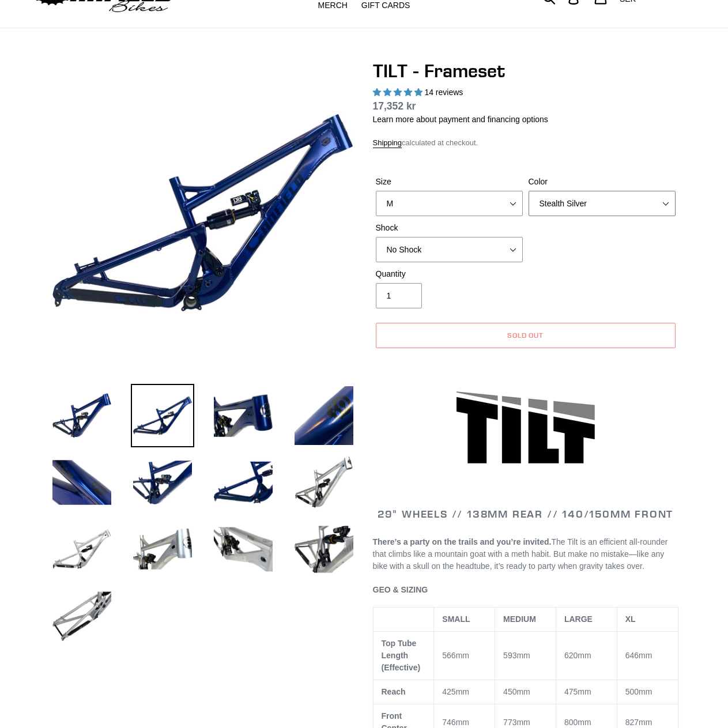 The image size is (728, 728). What do you see at coordinates (525, 692) in the screenshot?
I see `td: 450mm` at bounding box center [525, 692].